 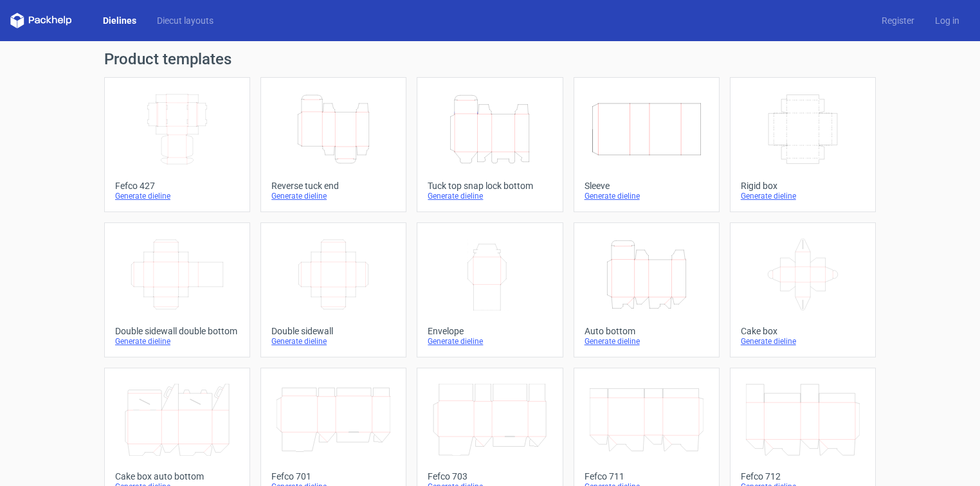 I want to click on div: Fefco 711, so click(x=647, y=476).